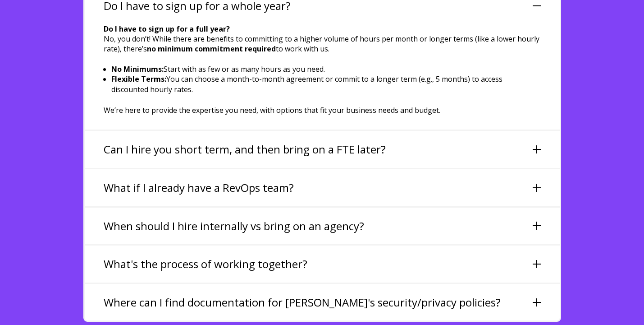 The image size is (644, 325). I want to click on h3: What's the process of working together?, so click(205, 264).